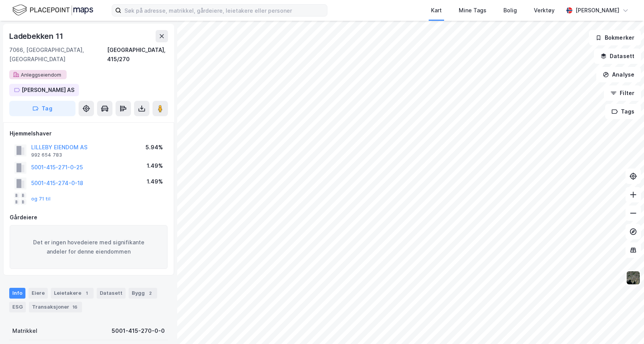  Describe the element at coordinates (615, 37) in the screenshot. I see `button: Bokmerker` at that location.